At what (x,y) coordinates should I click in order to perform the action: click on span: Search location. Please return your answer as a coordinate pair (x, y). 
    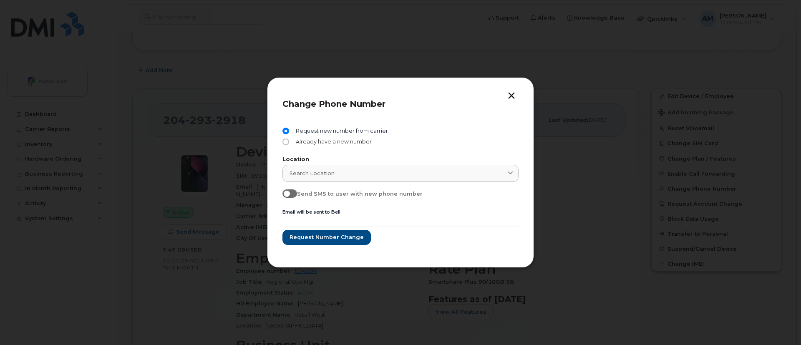
    Looking at the image, I should click on (312, 173).